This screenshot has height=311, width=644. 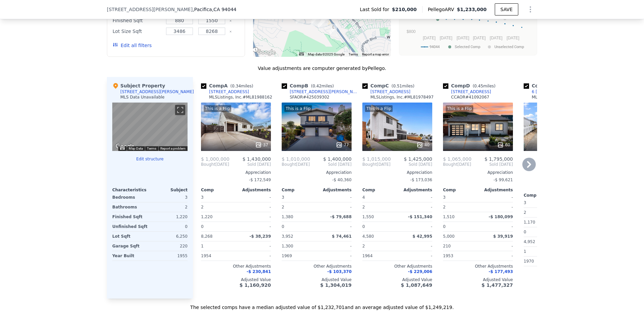 What do you see at coordinates (525, 251) in the screenshot?
I see `span: 1` at bounding box center [525, 251].